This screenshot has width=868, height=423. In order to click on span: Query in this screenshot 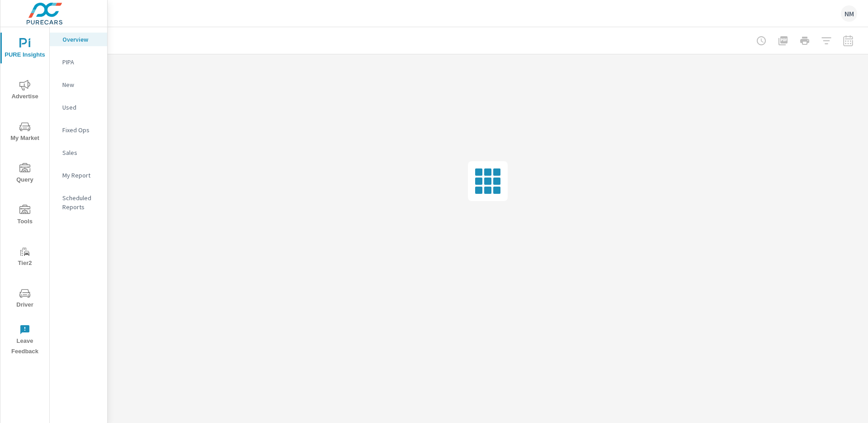, I will do `click(25, 174)`.